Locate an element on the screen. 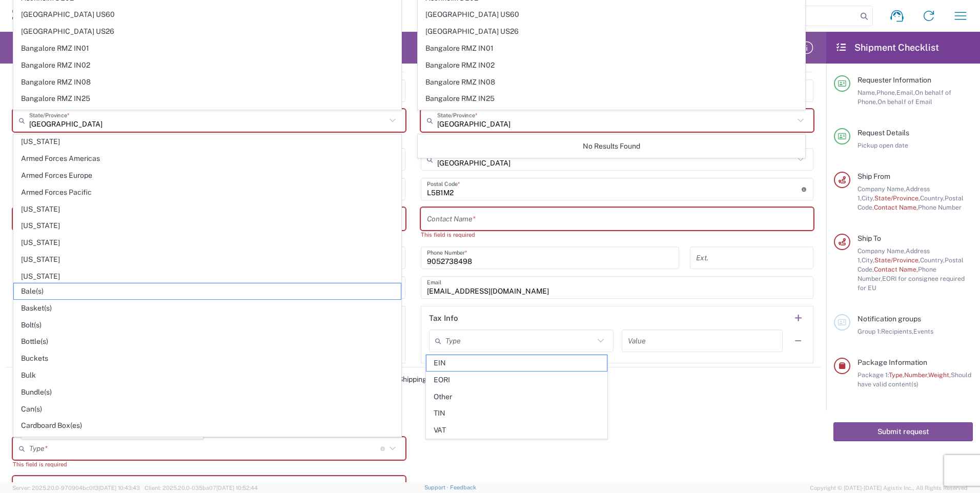 The width and height of the screenshot is (980, 493). h2: Shipment Request is located at coordinates (51, 48).